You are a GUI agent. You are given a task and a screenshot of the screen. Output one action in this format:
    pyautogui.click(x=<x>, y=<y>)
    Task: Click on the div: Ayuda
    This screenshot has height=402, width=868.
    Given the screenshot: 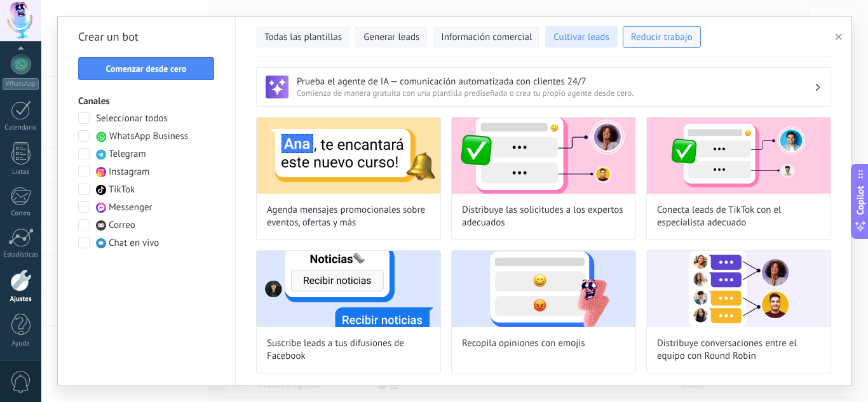 What is the action you would take?
    pyautogui.click(x=21, y=344)
    